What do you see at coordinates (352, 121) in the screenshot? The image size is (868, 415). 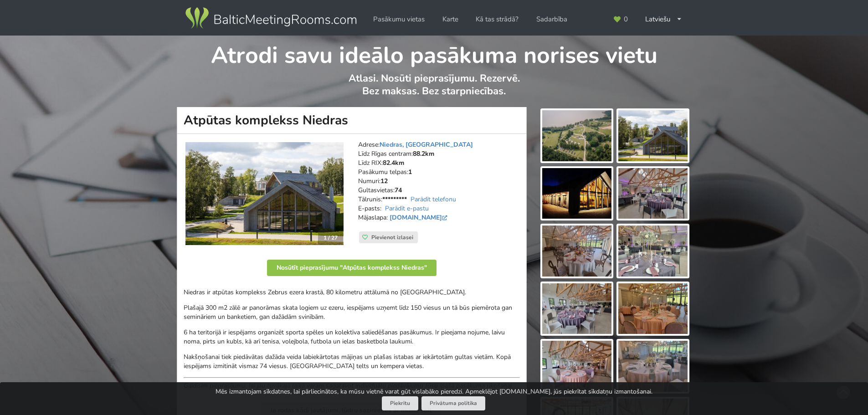 I see `h1: Atpūtas komplekss Niedras` at bounding box center [352, 121].